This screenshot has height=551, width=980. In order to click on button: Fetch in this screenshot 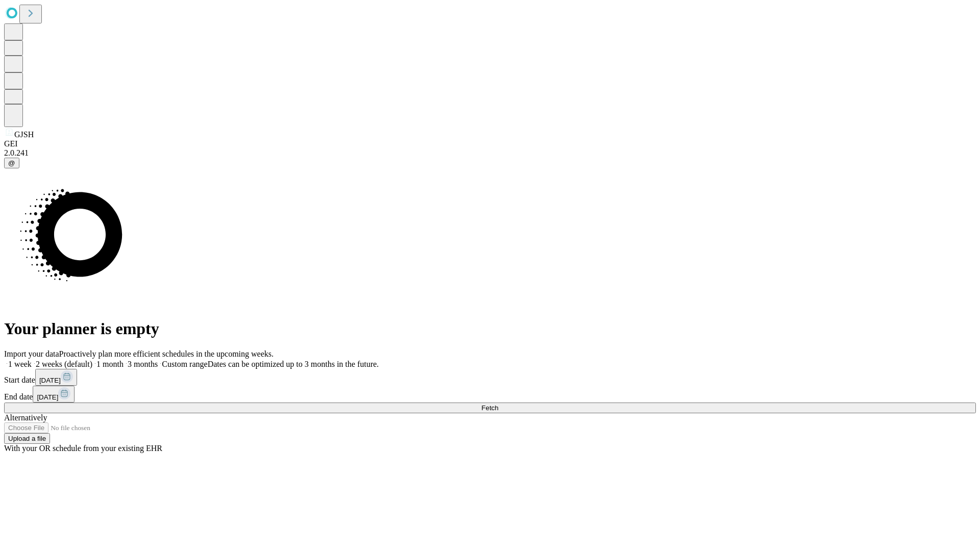, I will do `click(490, 408)`.